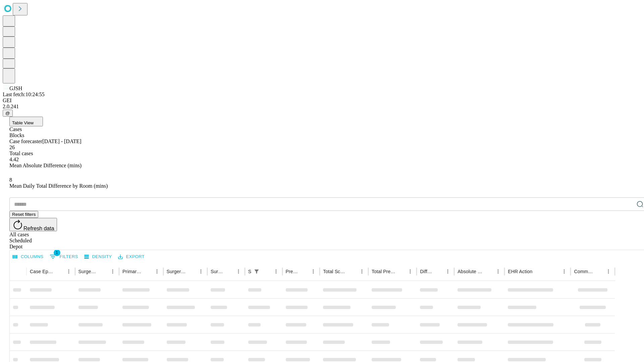  Describe the element at coordinates (249, 271) in the screenshot. I see `div: Scheduled In Room Duration` at that location.